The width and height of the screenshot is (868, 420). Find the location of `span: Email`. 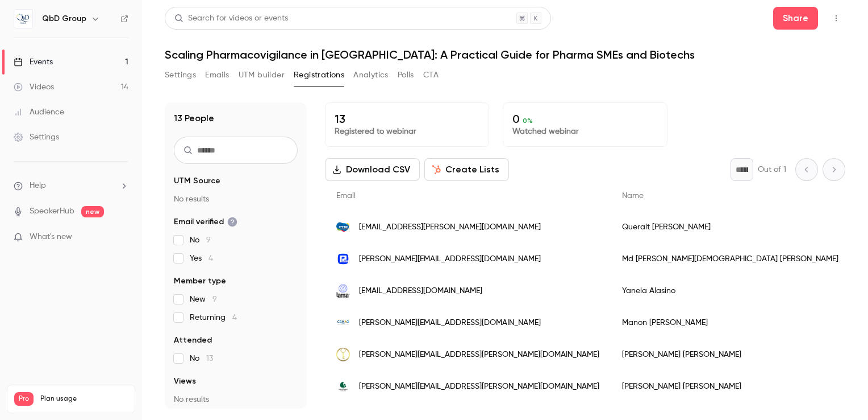

span: Email is located at coordinates (346, 196).